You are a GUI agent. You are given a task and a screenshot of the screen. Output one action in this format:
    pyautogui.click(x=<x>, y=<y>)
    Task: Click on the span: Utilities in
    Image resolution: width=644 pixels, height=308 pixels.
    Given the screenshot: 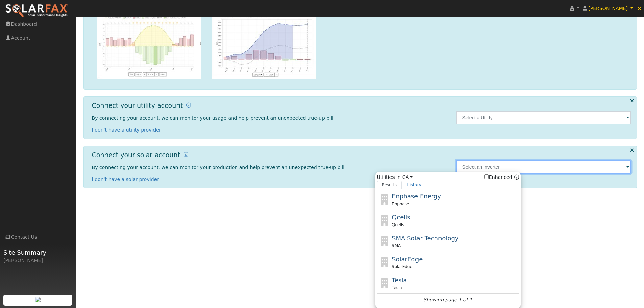 What is the action you would take?
    pyautogui.click(x=448, y=177)
    